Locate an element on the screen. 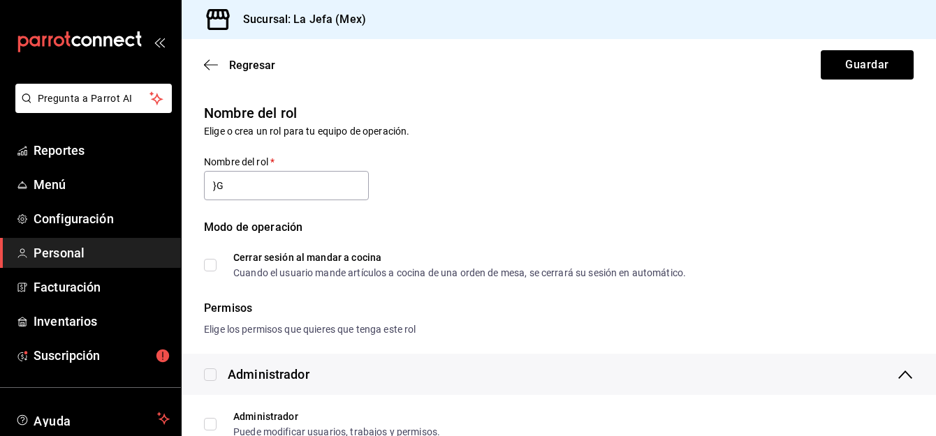 The width and height of the screenshot is (936, 436). span: Ayuda is located at coordinates (92, 419).